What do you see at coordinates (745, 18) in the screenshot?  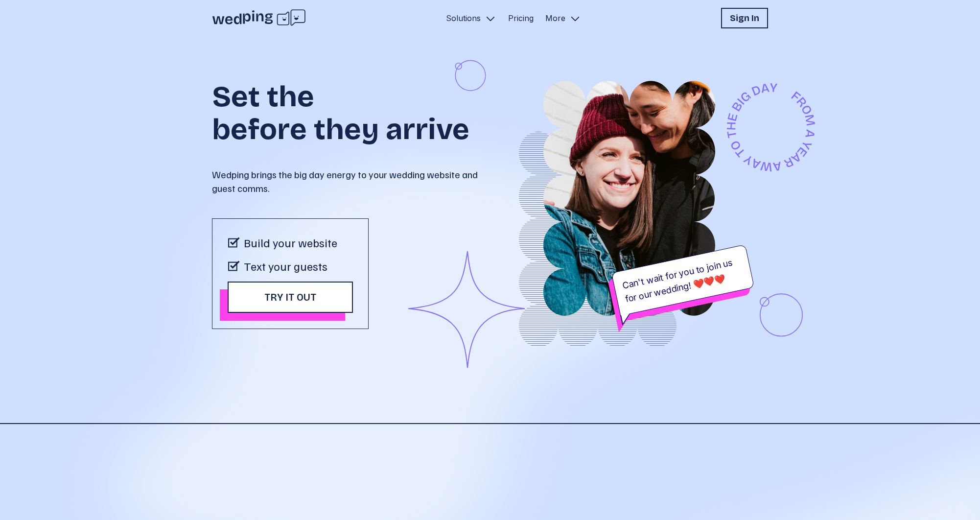 I see `h1: Sign In` at bounding box center [745, 18].